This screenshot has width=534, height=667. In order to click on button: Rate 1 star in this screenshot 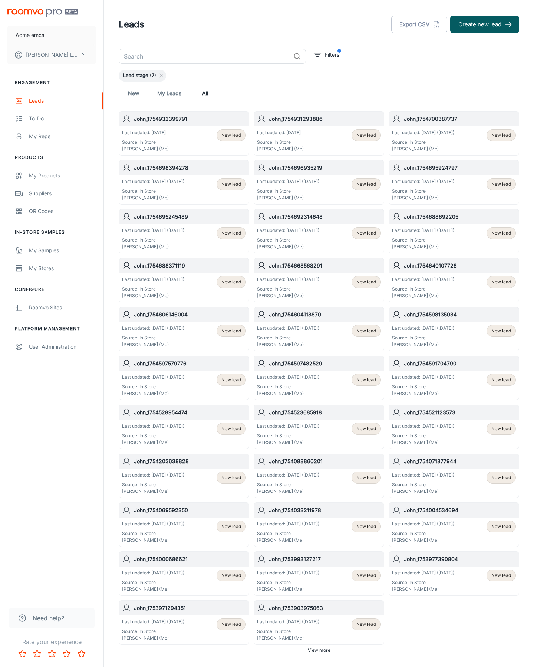, I will do `click(22, 654)`.